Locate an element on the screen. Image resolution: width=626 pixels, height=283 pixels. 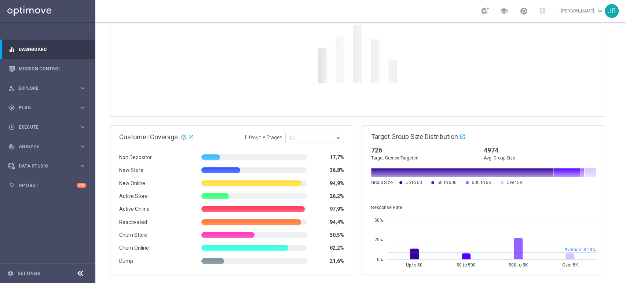
div: lightbulb Optibot +10 is located at coordinates (47, 186).